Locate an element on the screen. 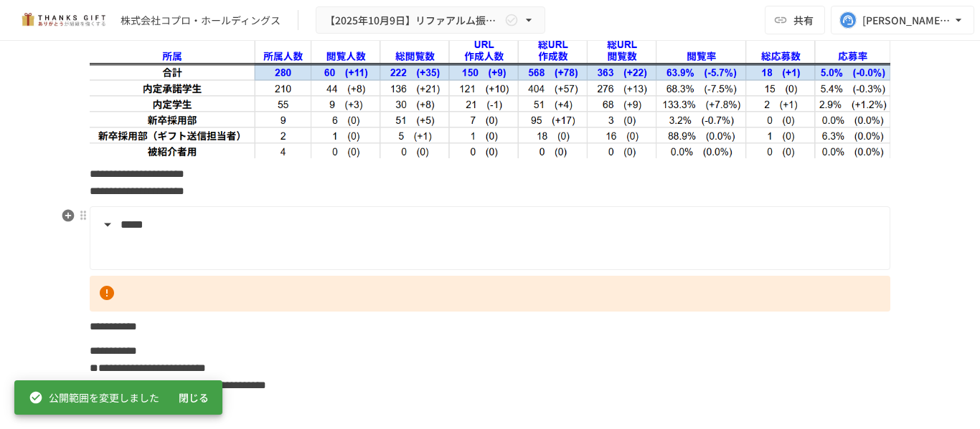 The image size is (980, 429). button: 【2025年10月9日】リファアルム振り返りミーティング is located at coordinates (430, 20).